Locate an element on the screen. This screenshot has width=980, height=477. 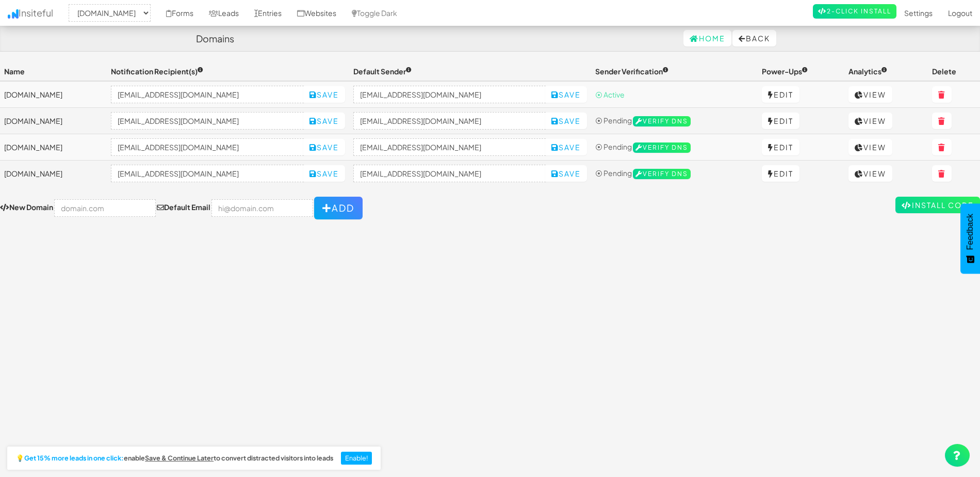
input: domain.com is located at coordinates (105, 208).